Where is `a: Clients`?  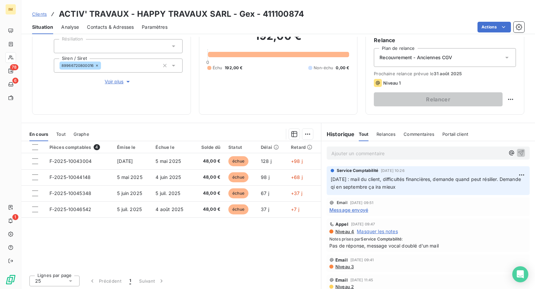
a: Clients is located at coordinates (39, 14).